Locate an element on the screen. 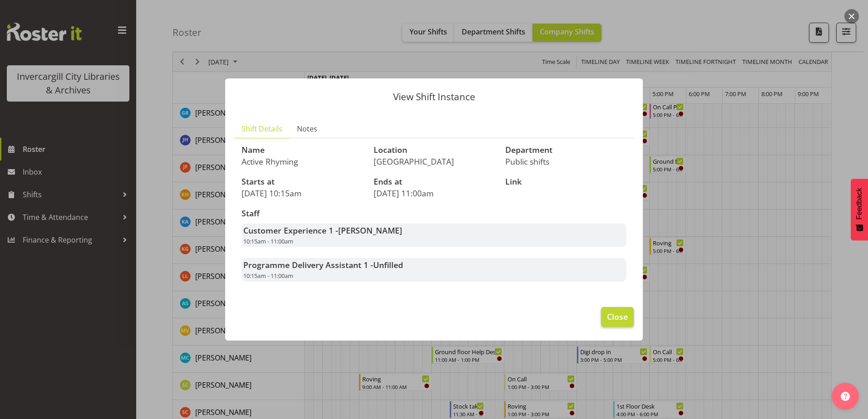 This screenshot has width=868, height=419. strong: Customer Experience 1 - is located at coordinates (323, 231).